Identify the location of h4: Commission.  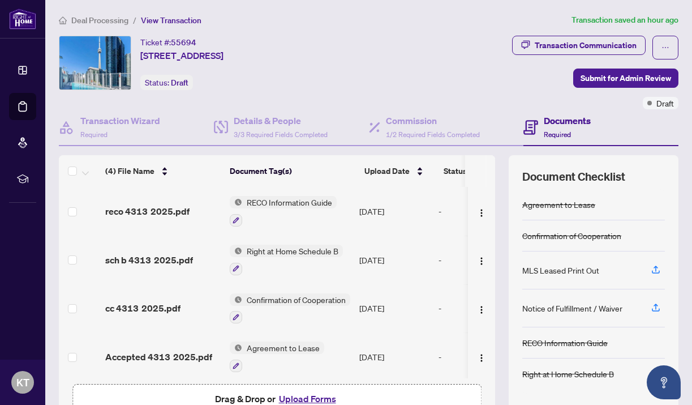
(433, 121).